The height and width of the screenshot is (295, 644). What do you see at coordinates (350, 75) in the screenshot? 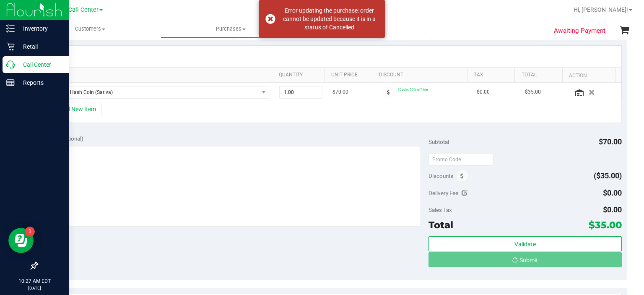
I see `a: Unit Price` at bounding box center [350, 75].